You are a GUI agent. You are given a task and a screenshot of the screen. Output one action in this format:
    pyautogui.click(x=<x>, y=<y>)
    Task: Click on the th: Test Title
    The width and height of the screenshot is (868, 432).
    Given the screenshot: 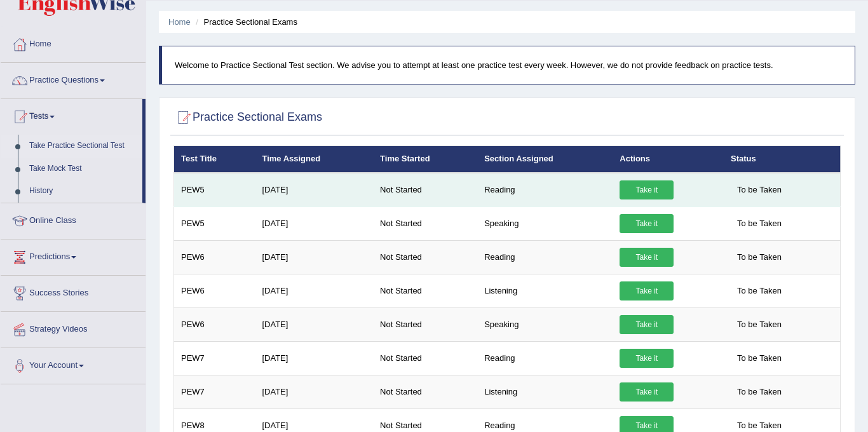 What is the action you would take?
    pyautogui.click(x=215, y=160)
    